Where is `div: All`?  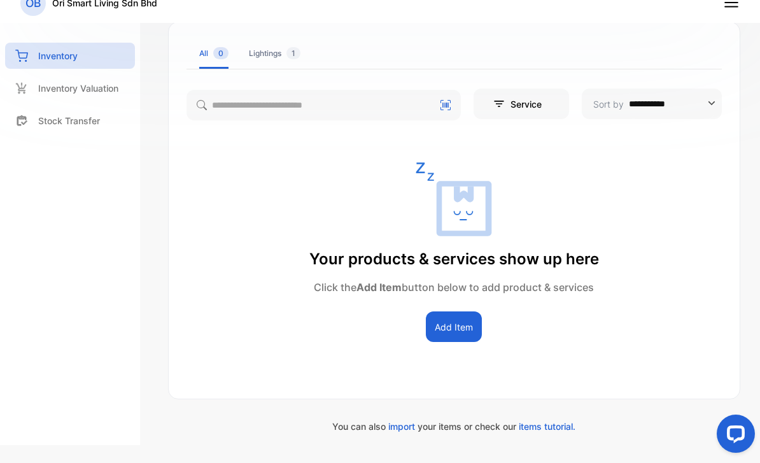 div: All is located at coordinates (214, 53).